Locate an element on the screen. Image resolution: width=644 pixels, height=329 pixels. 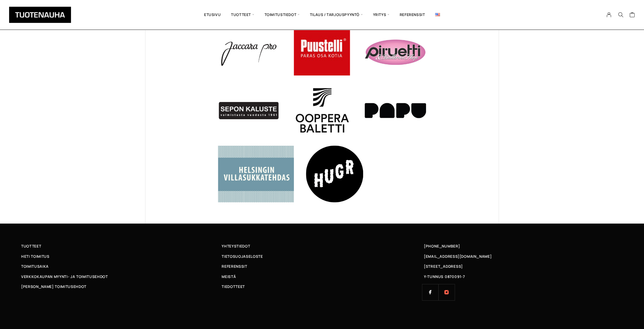
a: Instagram is located at coordinates (446, 292).